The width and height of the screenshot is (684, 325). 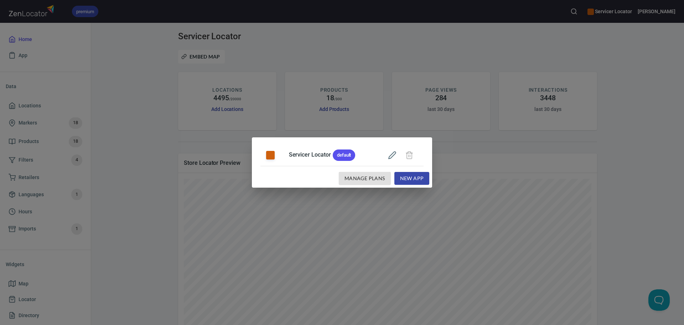 What do you see at coordinates (365, 178) in the screenshot?
I see `span: Manage Plans` at bounding box center [365, 178].